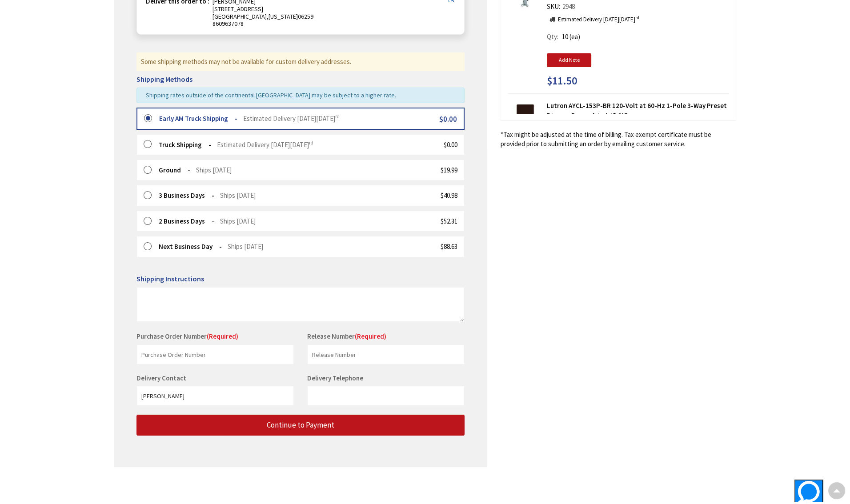 The width and height of the screenshot is (850, 504). I want to click on strong: 2 Business Days, so click(186, 221).